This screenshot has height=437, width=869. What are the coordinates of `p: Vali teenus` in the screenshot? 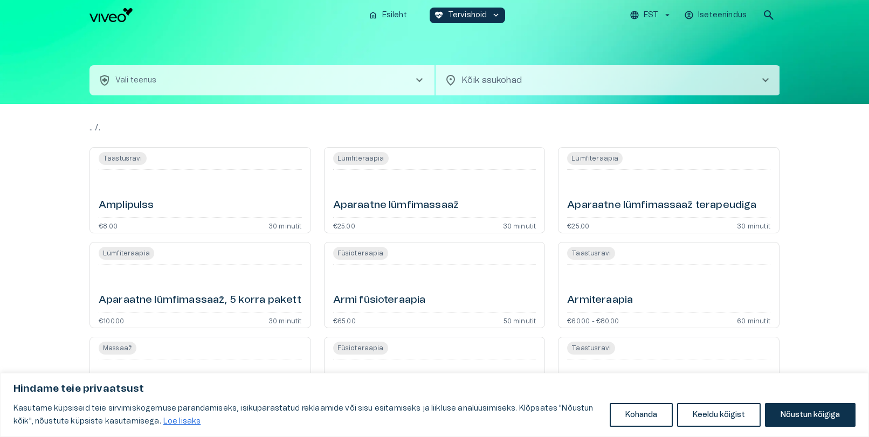 It's located at (136, 80).